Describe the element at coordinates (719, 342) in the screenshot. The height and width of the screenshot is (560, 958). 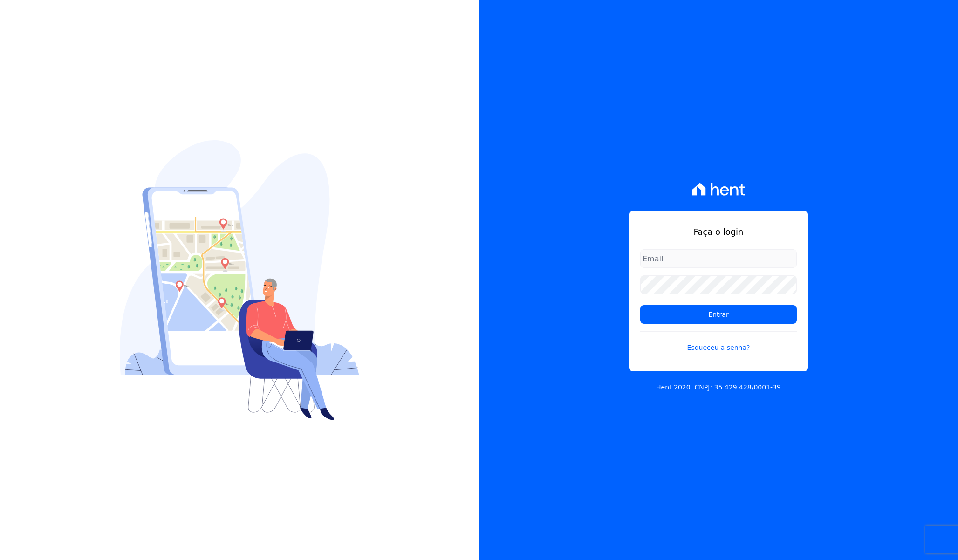
I see `a: Esqueceu a senha?` at that location.